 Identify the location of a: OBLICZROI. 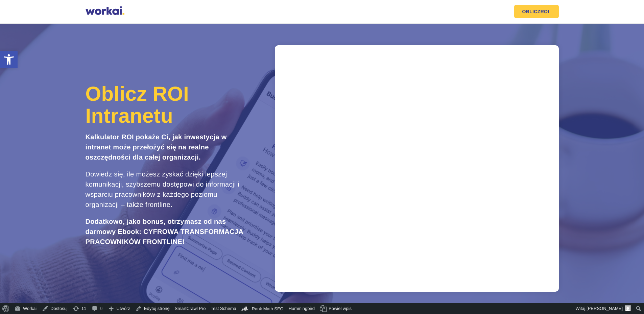
(537, 12).